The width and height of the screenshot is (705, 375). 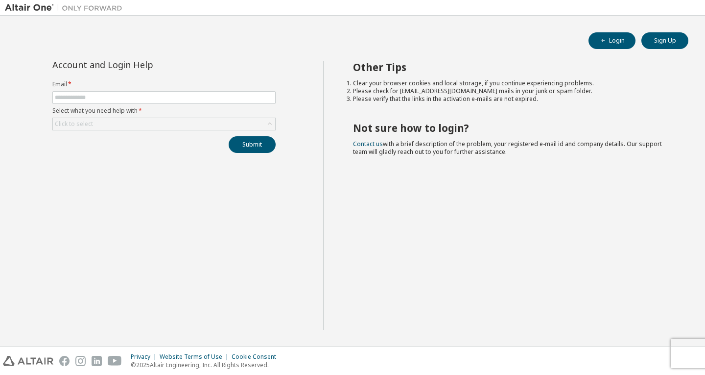 What do you see at coordinates (512, 83) in the screenshot?
I see `li: Clear your browser cookies and local storage, if you continue experiencing problems.` at bounding box center [512, 83].